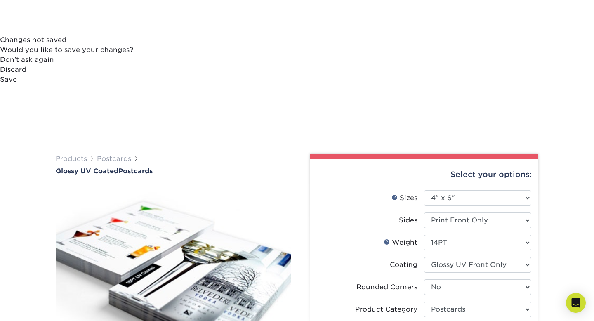 This screenshot has height=321, width=594. Describe the element at coordinates (387, 287) in the screenshot. I see `div: Rounded Corners` at that location.